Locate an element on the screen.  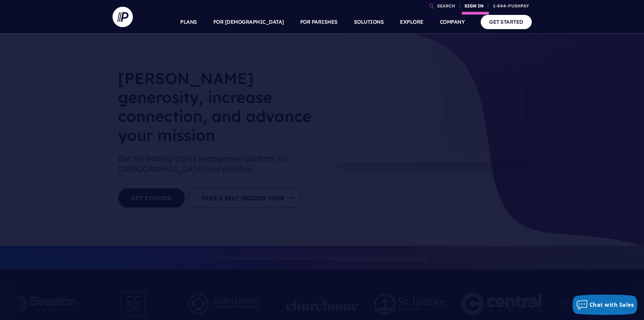
button: Chat with Sales is located at coordinates (605, 304).